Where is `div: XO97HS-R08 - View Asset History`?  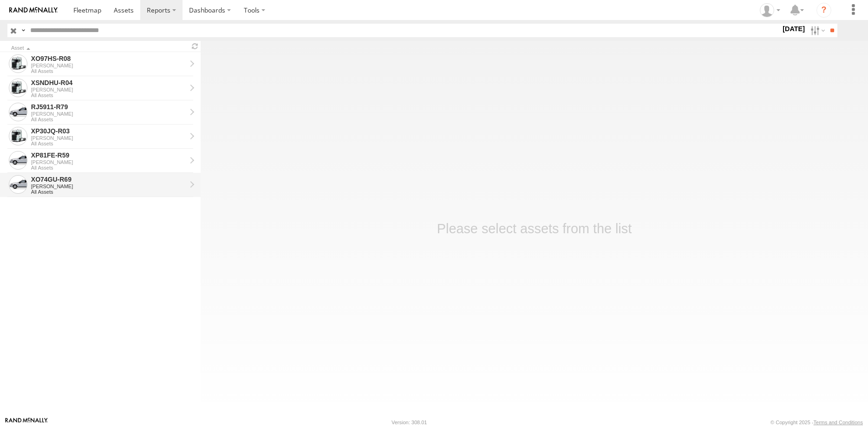 div: XO97HS-R08 - View Asset History is located at coordinates (109, 58).